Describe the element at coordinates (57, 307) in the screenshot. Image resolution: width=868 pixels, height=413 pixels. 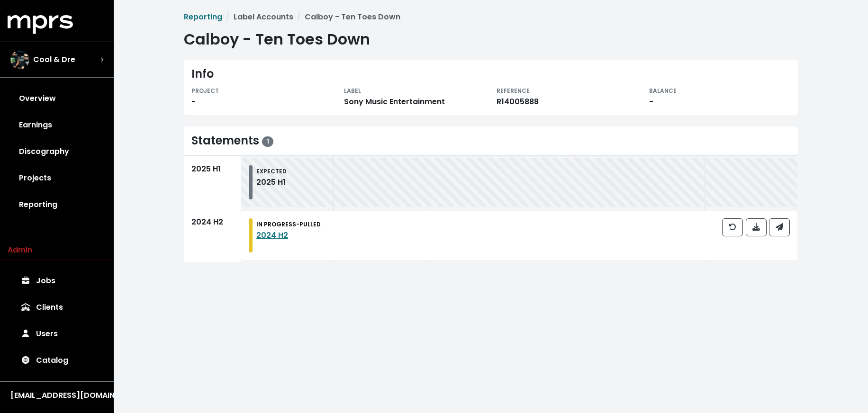
I see `a: Clients` at that location.